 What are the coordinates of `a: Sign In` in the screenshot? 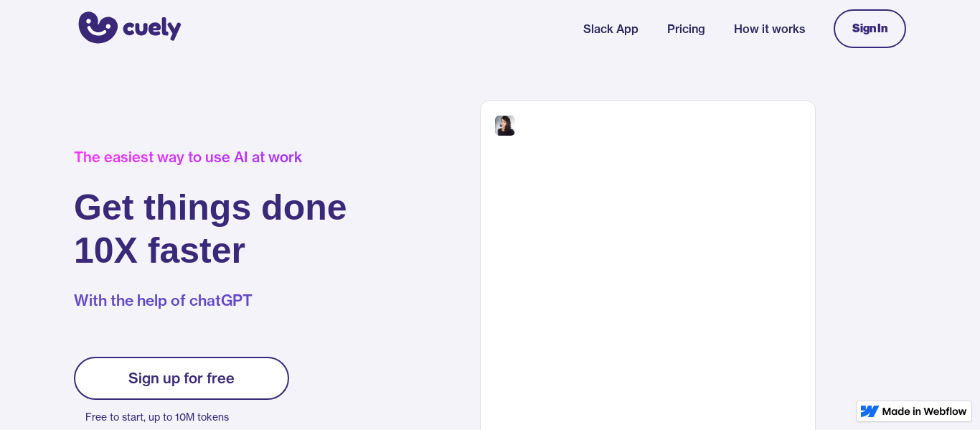 It's located at (870, 29).